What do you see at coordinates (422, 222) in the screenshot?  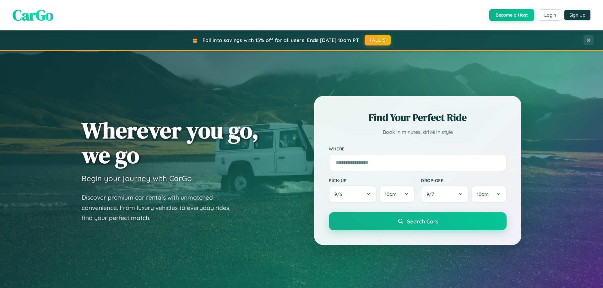 I see `span: Search Cars` at bounding box center [422, 222].